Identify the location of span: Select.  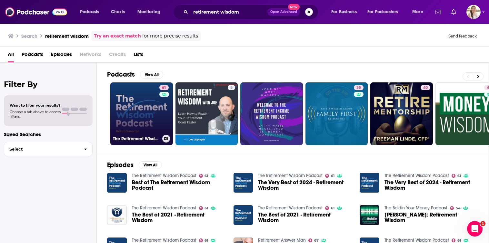
(41, 149).